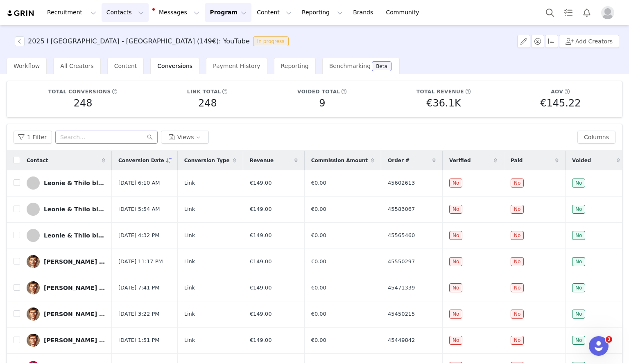  Describe the element at coordinates (364, 12) in the screenshot. I see `a: Brands` at that location.